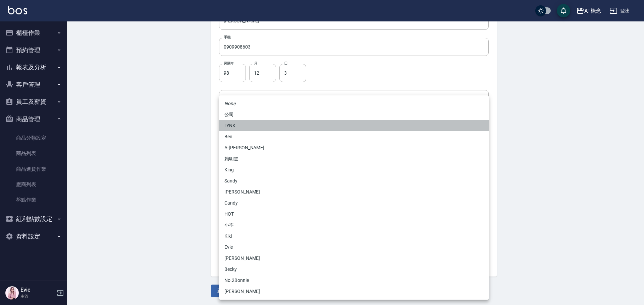 The image size is (644, 305). Describe the element at coordinates (354, 170) in the screenshot. I see `li: King` at that location.